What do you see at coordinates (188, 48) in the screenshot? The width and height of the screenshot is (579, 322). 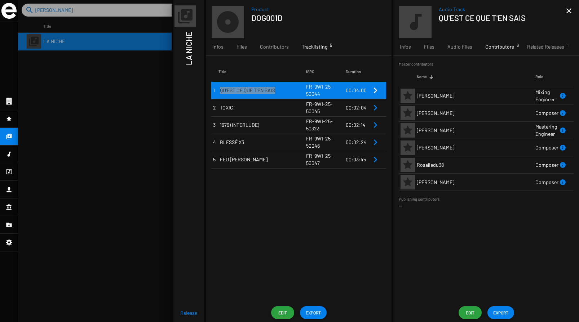 I see `h1: LA NICHE` at bounding box center [188, 48].